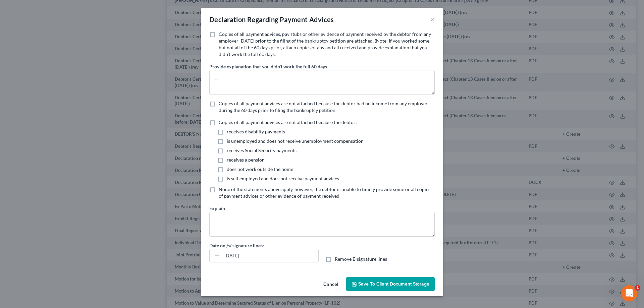 The width and height of the screenshot is (644, 308). What do you see at coordinates (268, 66) in the screenshot?
I see `label: Provide explanation that you didn’t work the full 60 days` at bounding box center [268, 66].